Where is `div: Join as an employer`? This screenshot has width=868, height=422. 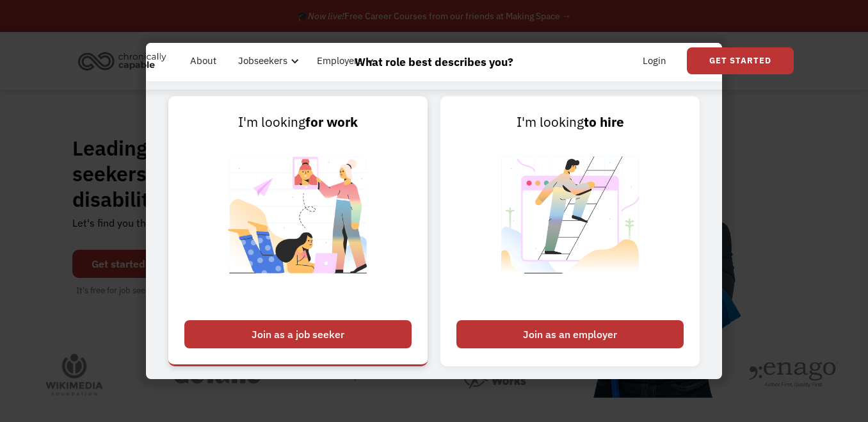 div: Join as an employer is located at coordinates (569, 334).